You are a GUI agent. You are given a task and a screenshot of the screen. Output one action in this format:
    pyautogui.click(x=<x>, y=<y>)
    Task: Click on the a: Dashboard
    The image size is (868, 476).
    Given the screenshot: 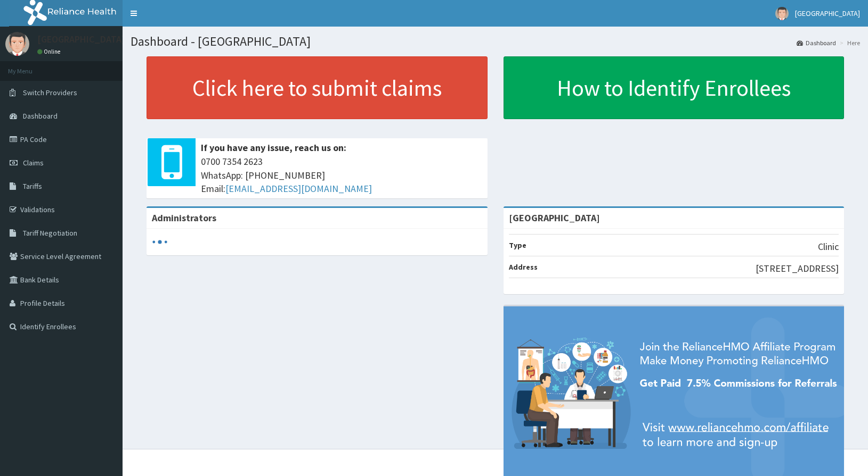 What is the action you would take?
    pyautogui.click(x=816, y=42)
    